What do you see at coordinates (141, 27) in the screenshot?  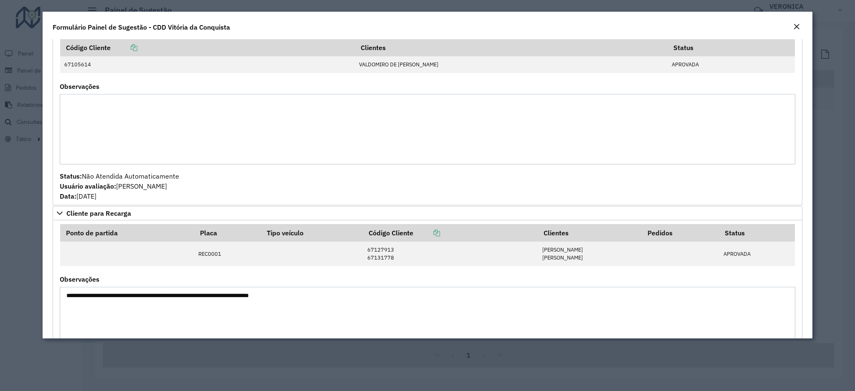 I see `h4: Formulário Painel de Sugestão - CDD Vitória da Conquista` at bounding box center [141, 27].